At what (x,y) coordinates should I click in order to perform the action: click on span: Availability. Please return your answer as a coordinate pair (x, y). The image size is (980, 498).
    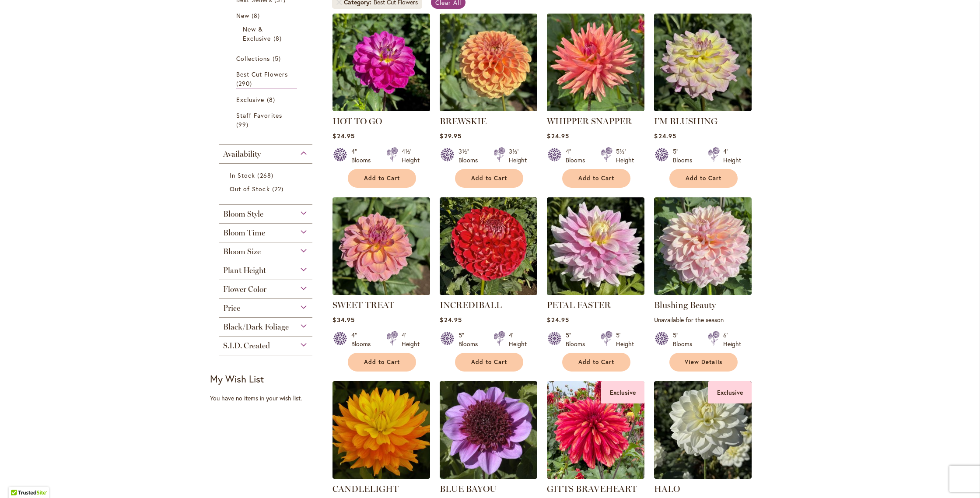
    Looking at the image, I should click on (242, 154).